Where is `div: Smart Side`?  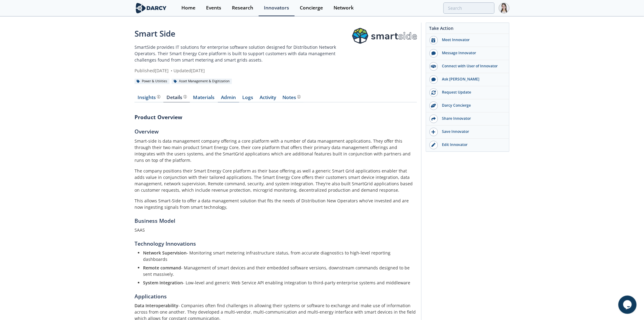
div: Smart Side is located at coordinates (243, 33).